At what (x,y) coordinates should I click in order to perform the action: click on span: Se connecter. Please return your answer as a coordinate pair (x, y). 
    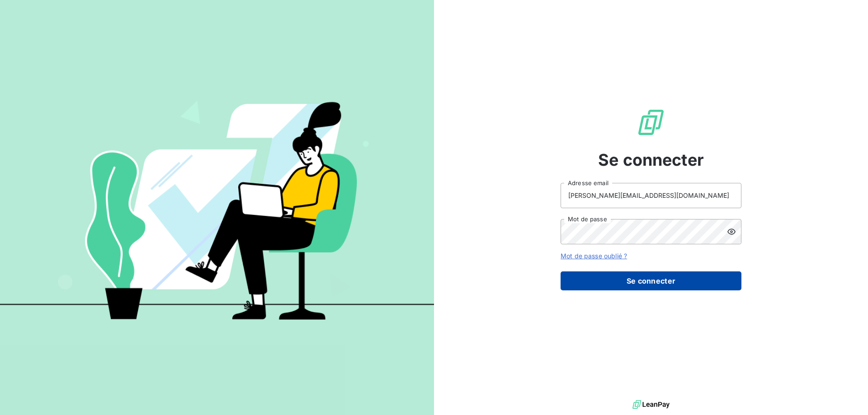
    Looking at the image, I should click on (651, 160).